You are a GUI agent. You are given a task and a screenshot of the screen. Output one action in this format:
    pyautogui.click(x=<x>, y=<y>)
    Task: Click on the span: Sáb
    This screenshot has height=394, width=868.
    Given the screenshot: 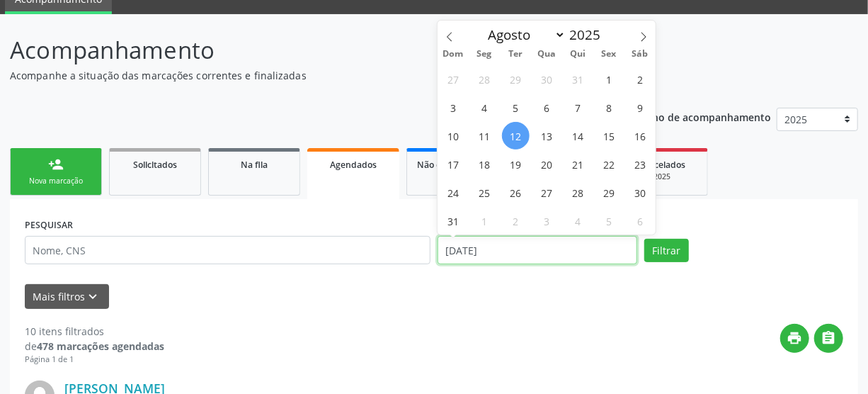 What is the action you would take?
    pyautogui.click(x=640, y=53)
    